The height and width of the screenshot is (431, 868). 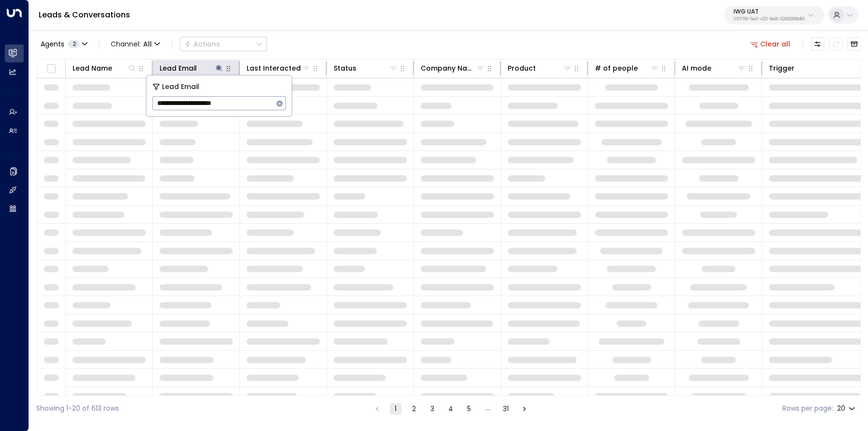 I want to click on button: Actions, so click(x=223, y=44).